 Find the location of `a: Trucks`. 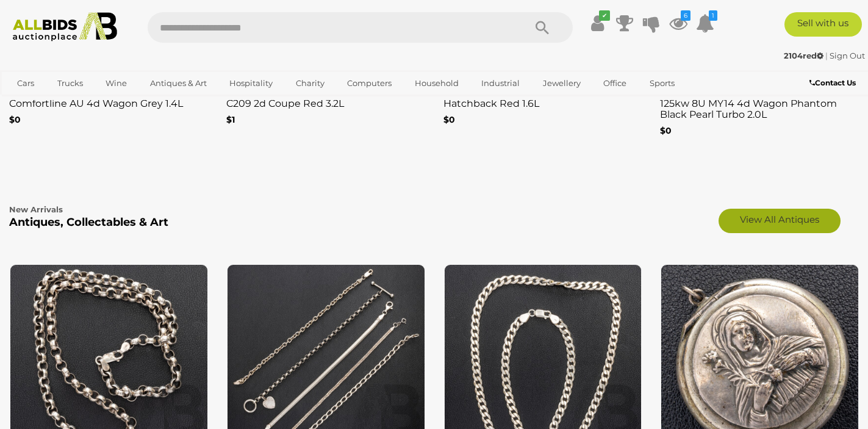

a: Trucks is located at coordinates (70, 83).